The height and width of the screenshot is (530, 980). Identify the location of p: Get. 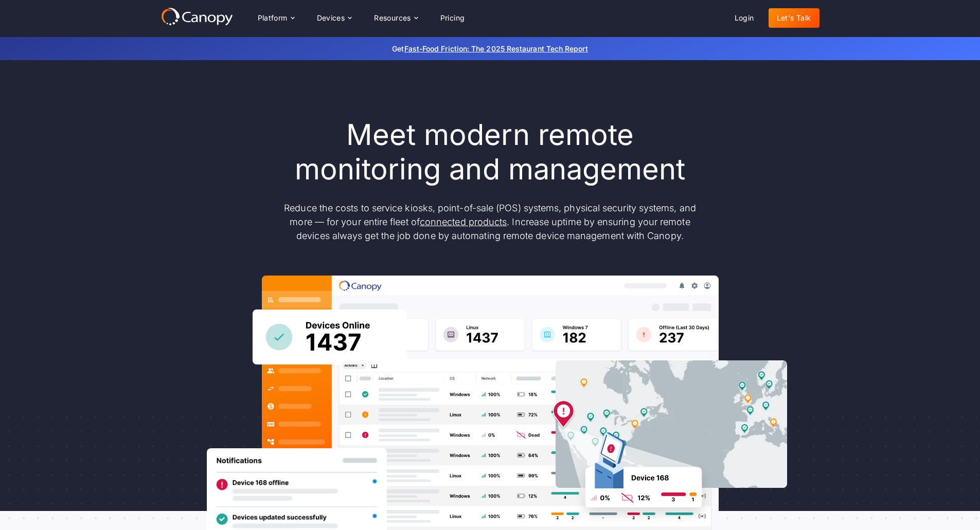
(490, 48).